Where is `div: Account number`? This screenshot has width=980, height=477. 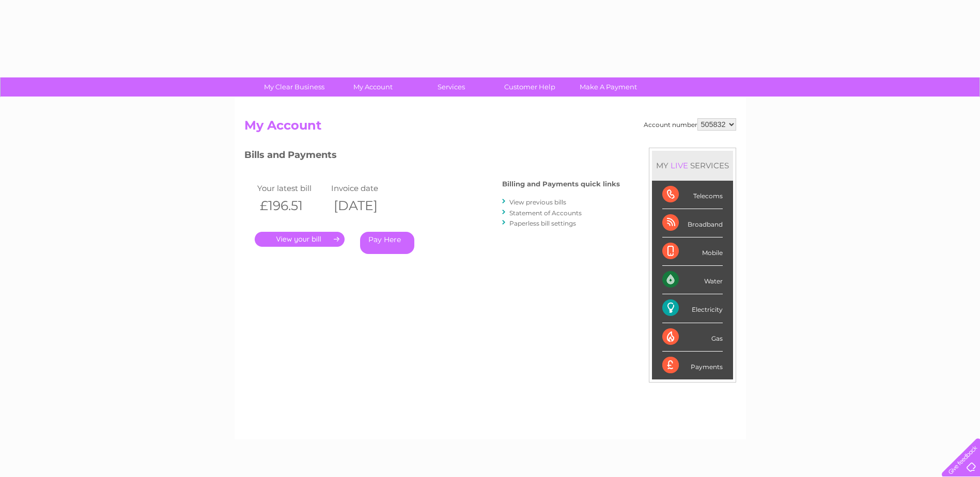 div: Account number is located at coordinates (690, 125).